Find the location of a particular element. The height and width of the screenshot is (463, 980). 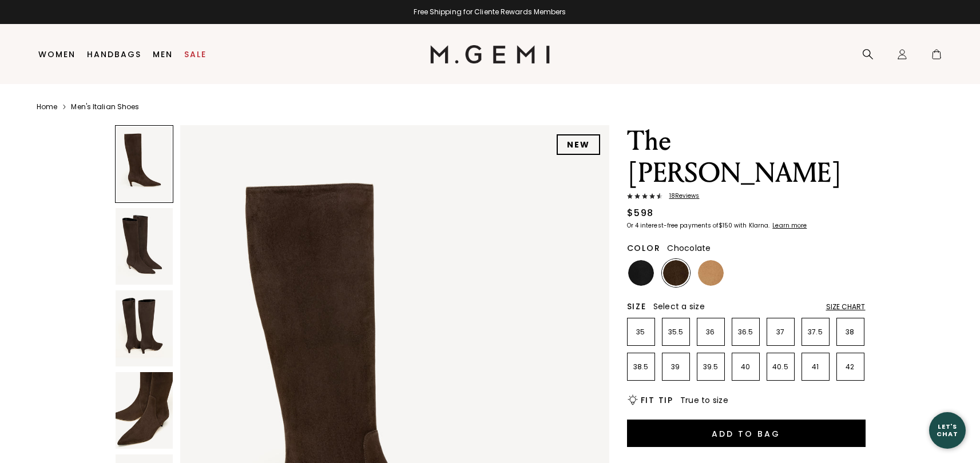

p: 41 is located at coordinates (815, 367).